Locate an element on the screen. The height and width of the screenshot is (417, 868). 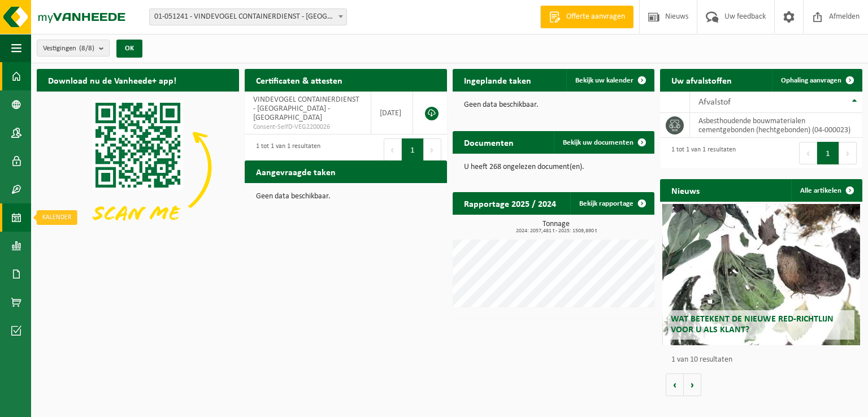
p: 1 van 10 resultaten is located at coordinates (764, 360).